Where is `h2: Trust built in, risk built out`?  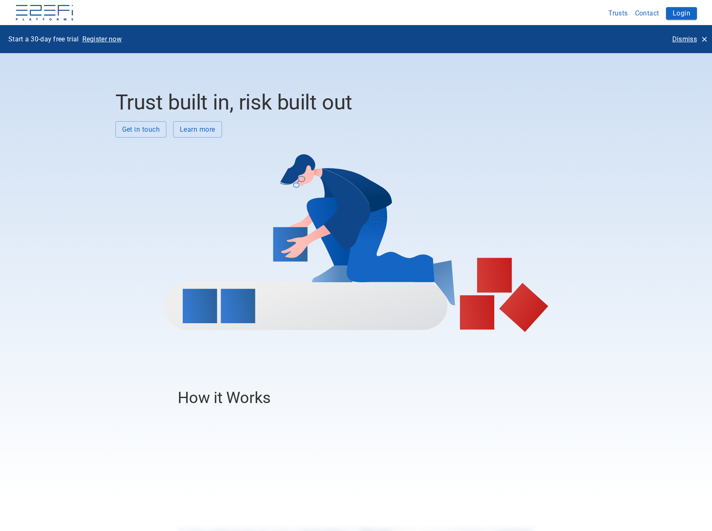
h2: Trust built in, risk built out is located at coordinates (356, 102).